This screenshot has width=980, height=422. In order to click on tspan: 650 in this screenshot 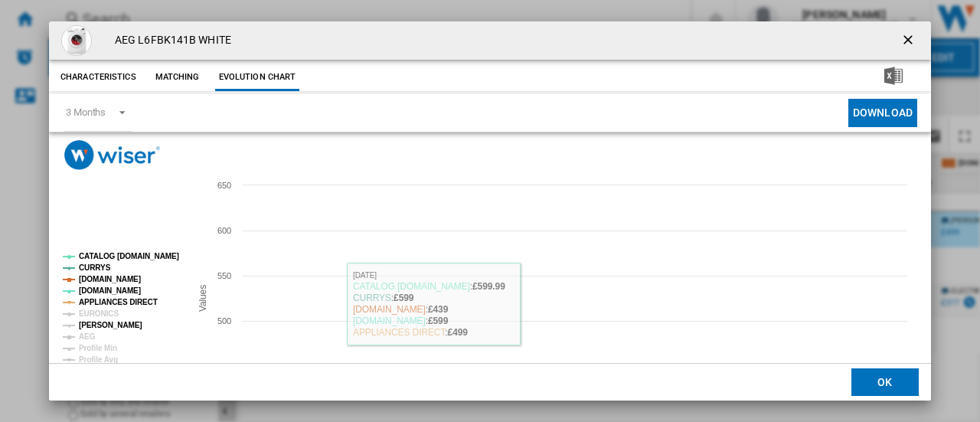, I will do `click(224, 186)`.